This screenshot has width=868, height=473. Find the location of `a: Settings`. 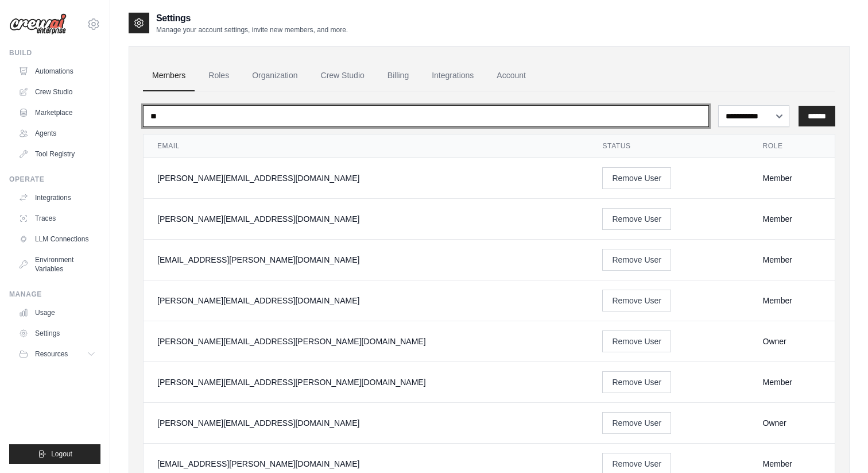

a: Settings is located at coordinates (57, 333).